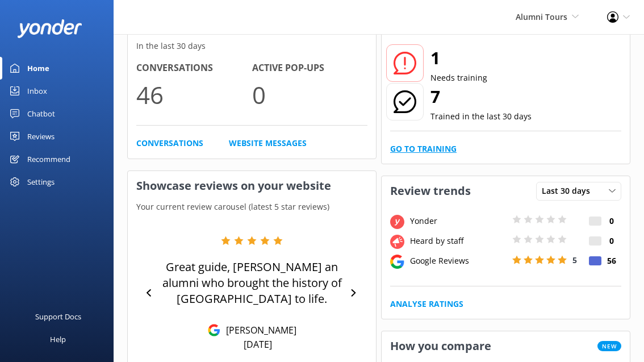 This screenshot has width=644, height=362. Describe the element at coordinates (430, 191) in the screenshot. I see `h3: Review trends` at that location.